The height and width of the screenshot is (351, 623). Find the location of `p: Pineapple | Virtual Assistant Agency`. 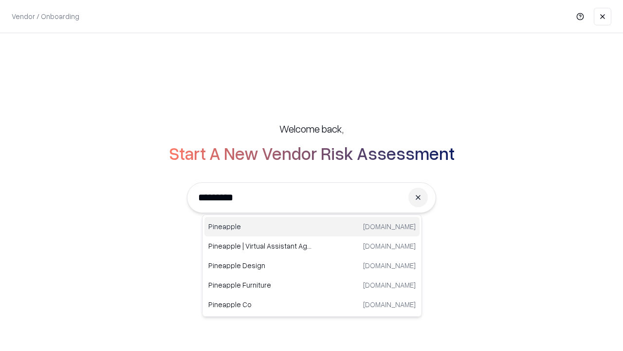

p: Pineapple | Virtual Assistant Agency is located at coordinates (260, 245).